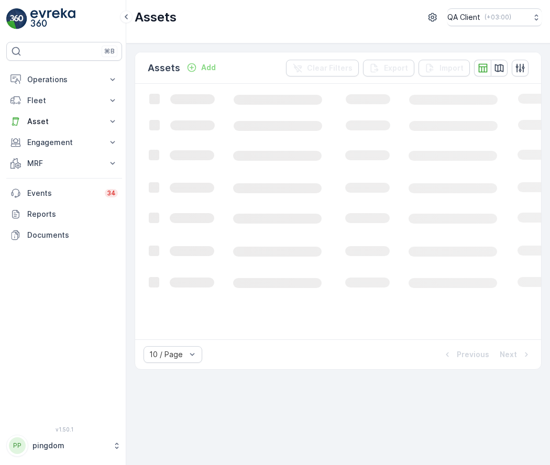 The width and height of the screenshot is (550, 465). Describe the element at coordinates (495, 17) in the screenshot. I see `button: QA Client(+03:00)` at that location.